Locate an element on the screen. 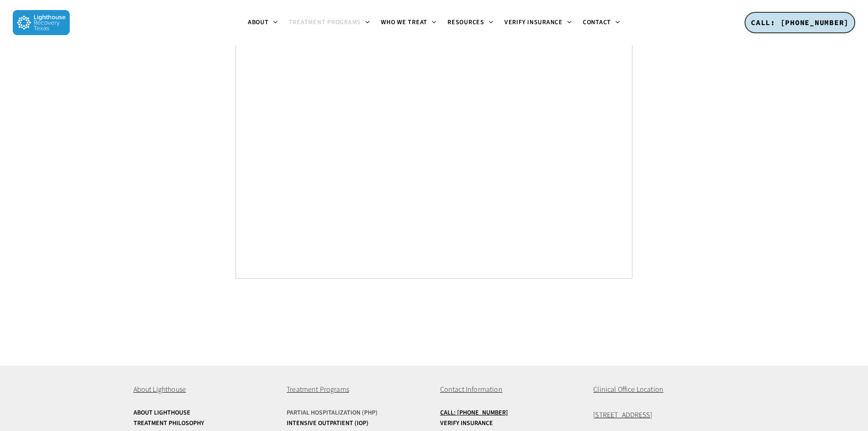 Image resolution: width=868 pixels, height=431 pixels. a: About is located at coordinates (263, 23).